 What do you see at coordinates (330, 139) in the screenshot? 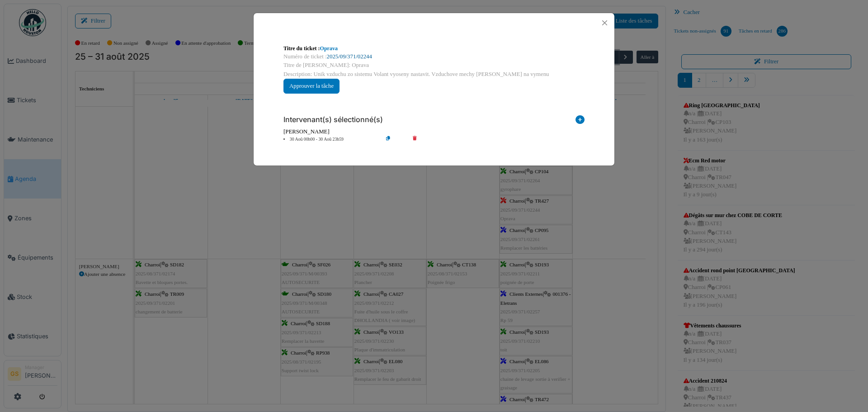
I see `li: 30 Aoû 00h00 - 30 Aoû 23h59` at bounding box center [330, 139].